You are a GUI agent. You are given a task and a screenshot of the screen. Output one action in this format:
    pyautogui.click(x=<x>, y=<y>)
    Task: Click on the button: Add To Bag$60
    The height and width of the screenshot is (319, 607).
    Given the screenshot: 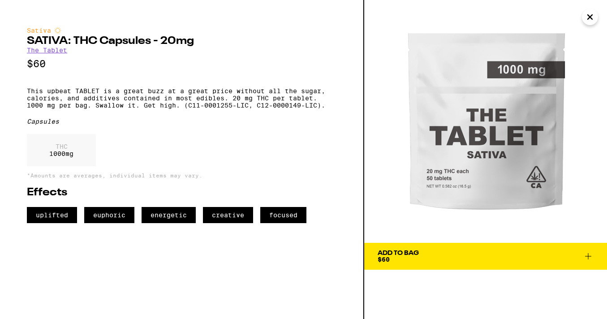 What is the action you would take?
    pyautogui.click(x=485, y=256)
    